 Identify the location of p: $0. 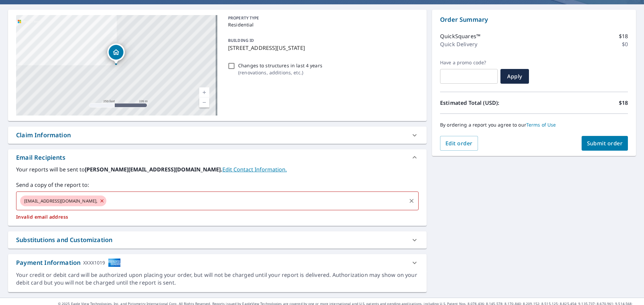
(624, 44).